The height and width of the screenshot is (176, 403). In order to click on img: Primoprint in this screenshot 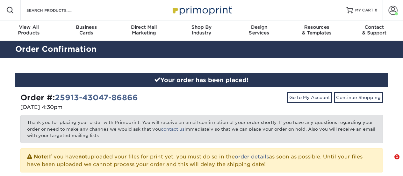, I will do `click(202, 10)`.